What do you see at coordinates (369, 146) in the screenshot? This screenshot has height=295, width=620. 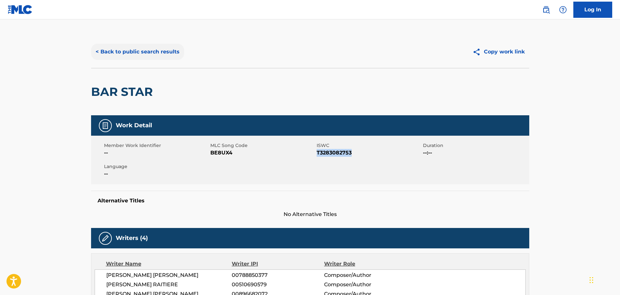 I see `span: ISWC` at bounding box center [369, 146].